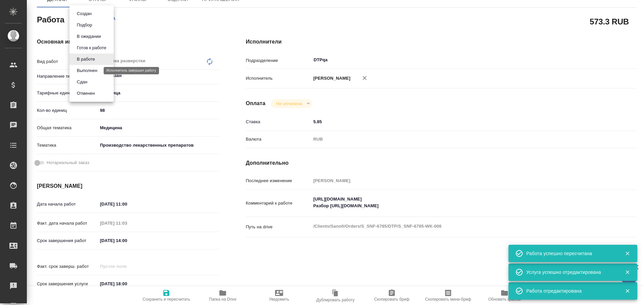 Image resolution: width=644 pixels, height=305 pixels. Describe the element at coordinates (91, 48) in the screenshot. I see `button: Готов к работе` at that location.